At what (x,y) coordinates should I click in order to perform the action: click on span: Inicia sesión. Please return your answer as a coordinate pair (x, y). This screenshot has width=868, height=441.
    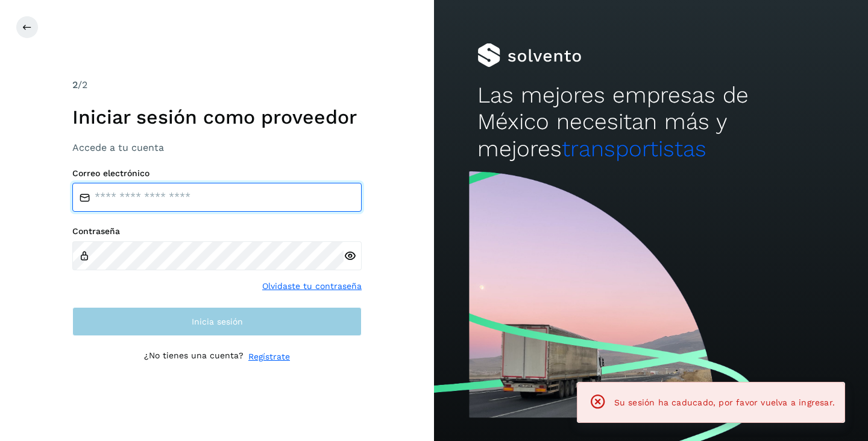
    Looking at the image, I should click on (217, 321).